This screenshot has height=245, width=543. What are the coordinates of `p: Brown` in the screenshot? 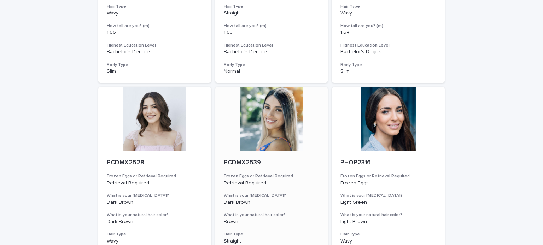 It's located at (271, 222).